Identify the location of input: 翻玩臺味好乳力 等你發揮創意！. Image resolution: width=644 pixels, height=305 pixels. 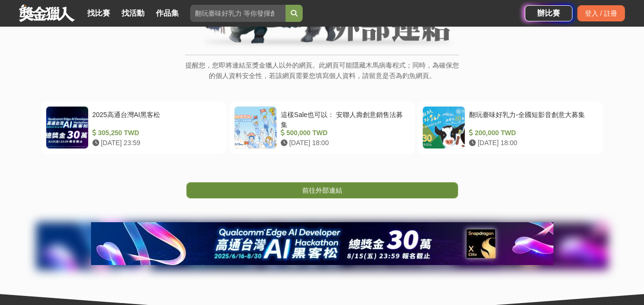
(238, 14).